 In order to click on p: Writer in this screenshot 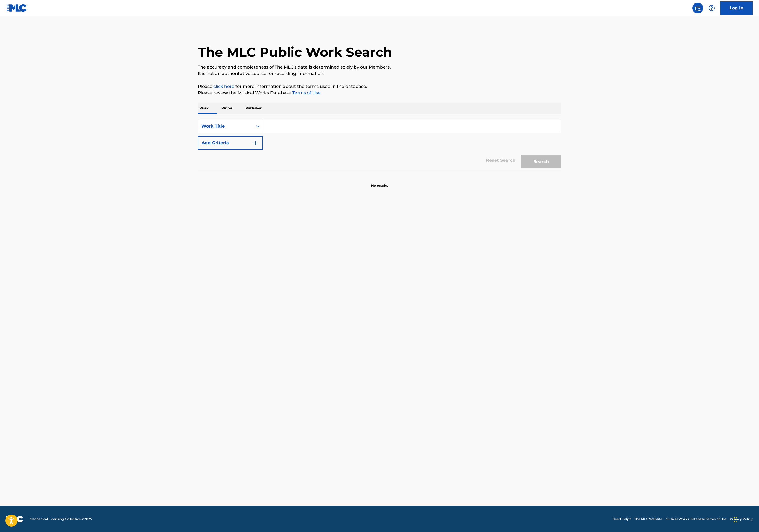, I will do `click(227, 109)`.